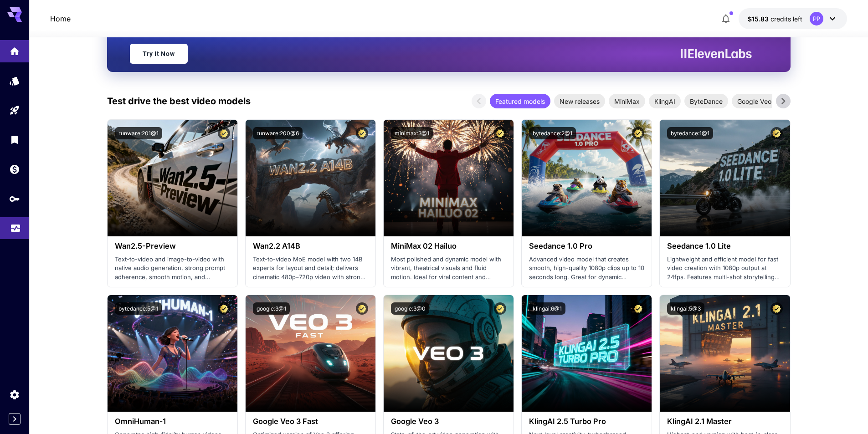 The height and width of the screenshot is (434, 868). What do you see at coordinates (14, 395) in the screenshot?
I see `div: Settings` at bounding box center [14, 395].